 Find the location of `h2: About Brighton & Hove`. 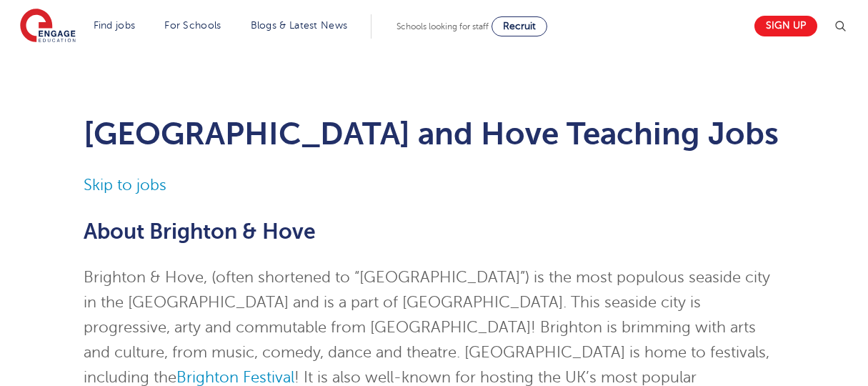

h2: About Brighton & Hove is located at coordinates (434, 232).